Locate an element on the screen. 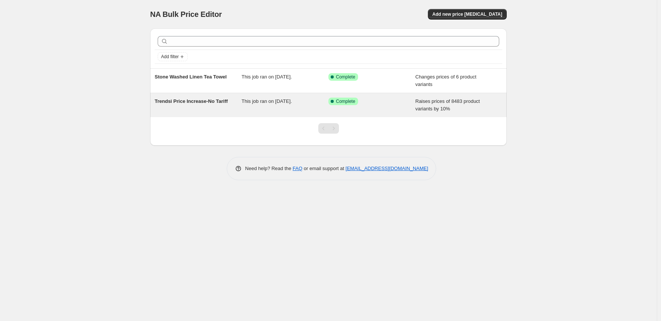 Image resolution: width=661 pixels, height=321 pixels. span: Trendsi Price Increase-No Tariff is located at coordinates (191, 101).